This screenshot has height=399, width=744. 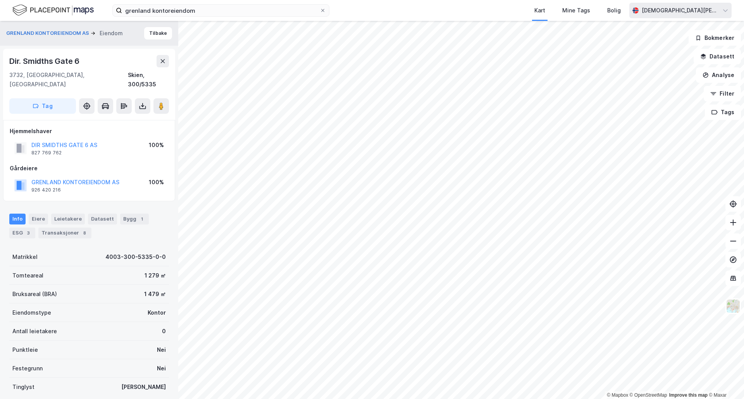 What do you see at coordinates (28, 276) in the screenshot?
I see `div: Tomteareal` at bounding box center [28, 276].